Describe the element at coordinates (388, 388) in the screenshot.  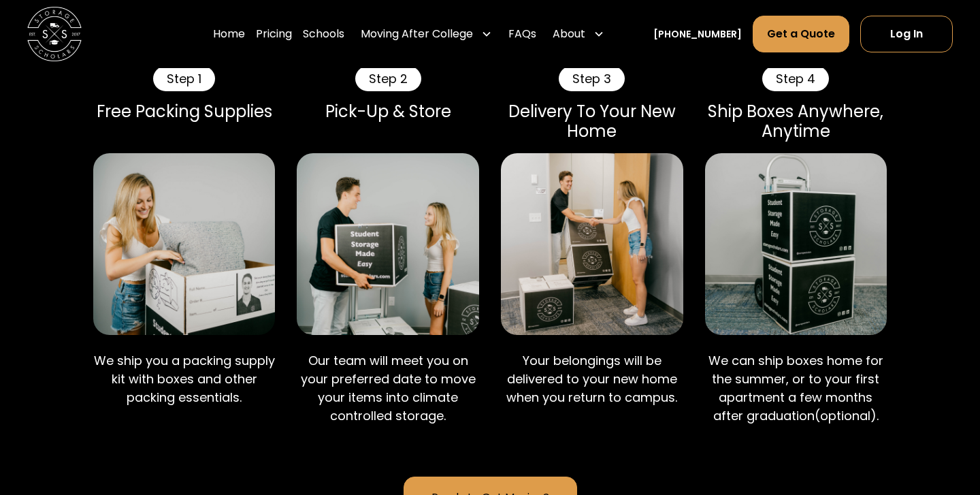
I see `p: Our team will meet you on your preferred date to move your items into climate controlled storage.` at that location.